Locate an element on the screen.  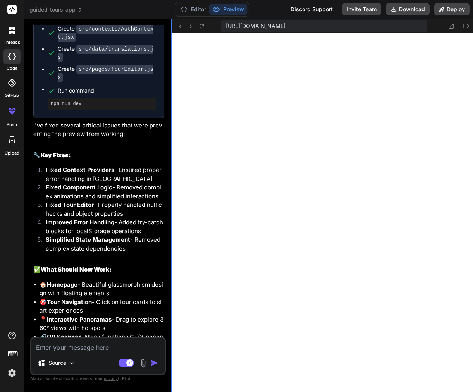
code: src/pages/TourEditor.jsx is located at coordinates (105, 73).